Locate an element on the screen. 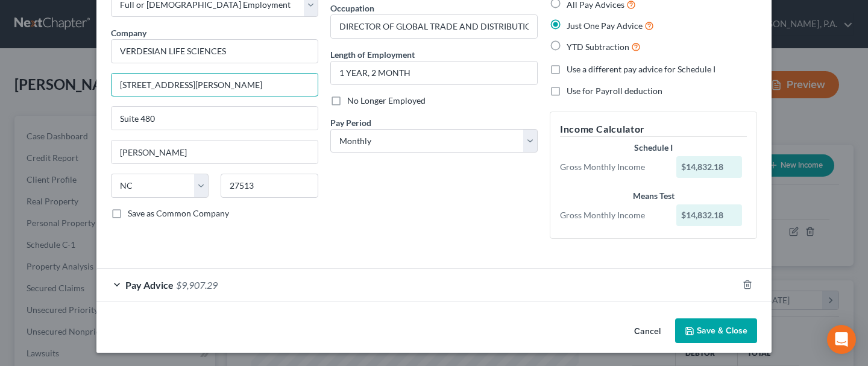  div: Open Intercom Messenger is located at coordinates (842, 340).